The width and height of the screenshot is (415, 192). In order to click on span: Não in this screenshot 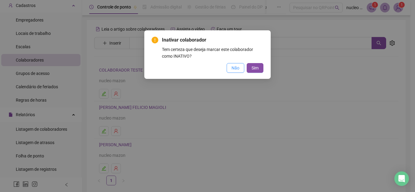, I will do `click(236, 68)`.